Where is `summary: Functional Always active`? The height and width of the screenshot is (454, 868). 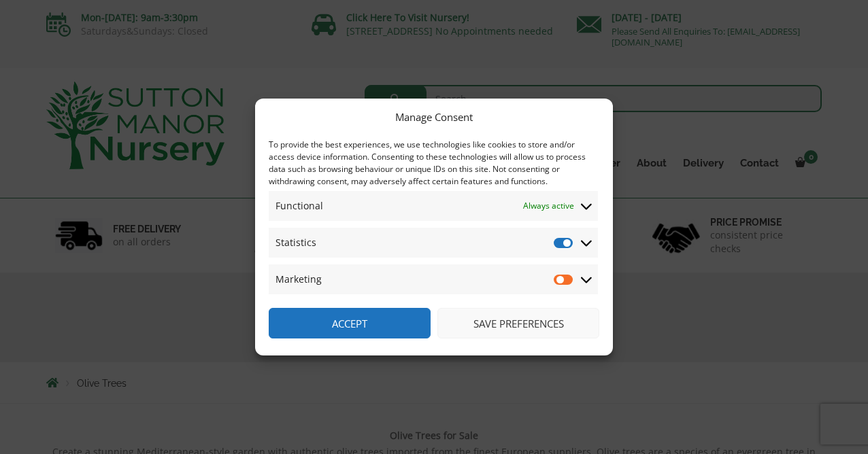
summary: Functional Always active is located at coordinates (434, 206).